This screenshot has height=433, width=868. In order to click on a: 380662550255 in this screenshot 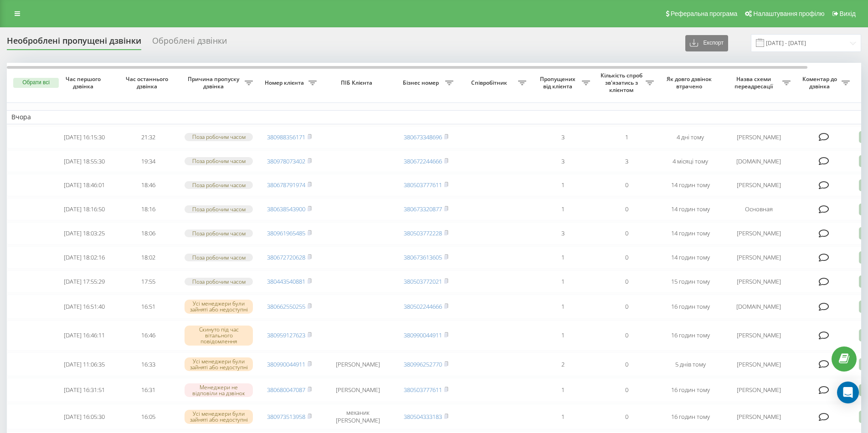, I will do `click(286, 306)`.